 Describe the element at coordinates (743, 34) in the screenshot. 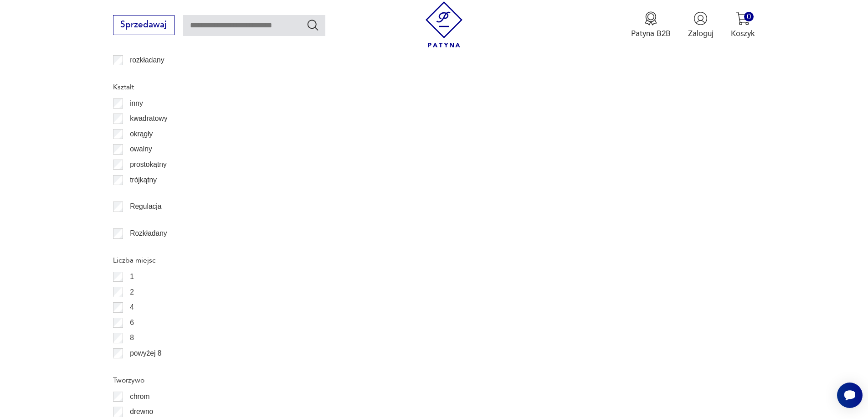

I see `p: Koszyk` at that location.